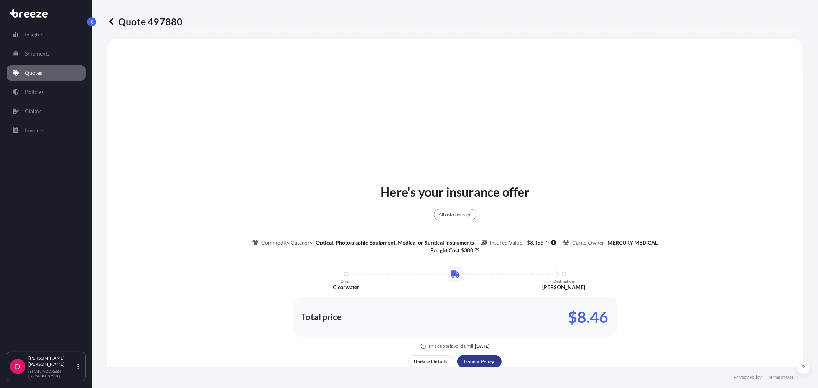  Describe the element at coordinates (588, 317) in the screenshot. I see `p: $8.46` at that location.